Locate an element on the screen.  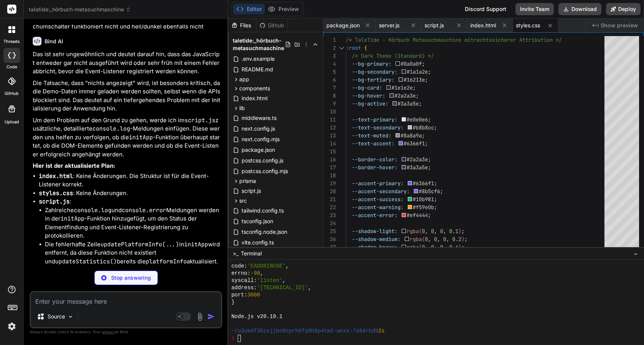
span: --accent-secondary: is located at coordinates (381, 192).